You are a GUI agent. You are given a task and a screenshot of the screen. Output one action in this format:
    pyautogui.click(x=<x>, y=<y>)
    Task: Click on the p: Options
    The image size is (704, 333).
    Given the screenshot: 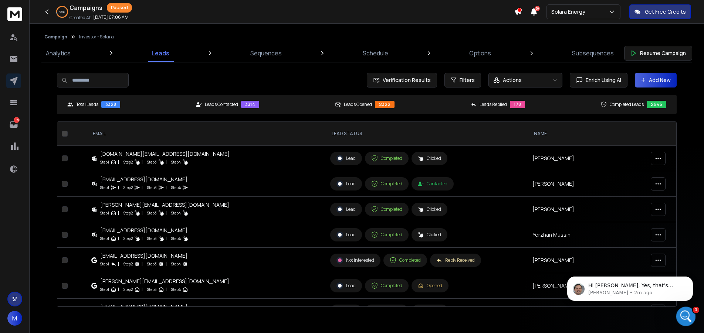 What is the action you would take?
    pyautogui.click(x=480, y=53)
    